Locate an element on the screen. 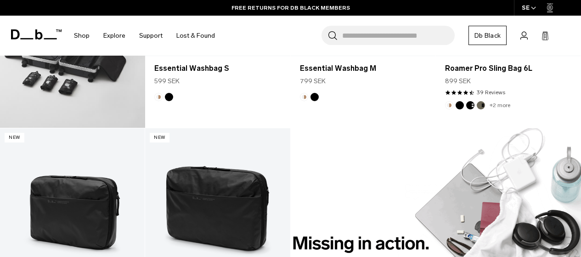  a: FREE RETURNS FOR DB BLACK MEMBERS is located at coordinates (291, 8).